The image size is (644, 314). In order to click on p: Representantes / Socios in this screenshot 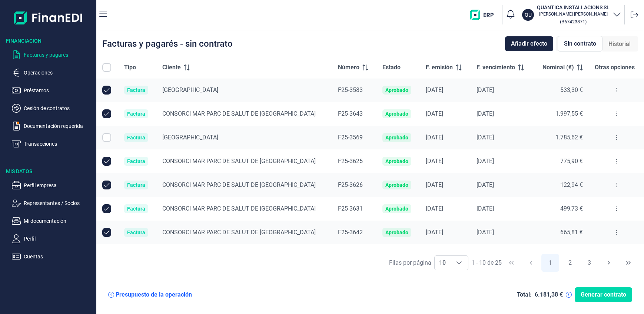, I will do `click(59, 203)`.